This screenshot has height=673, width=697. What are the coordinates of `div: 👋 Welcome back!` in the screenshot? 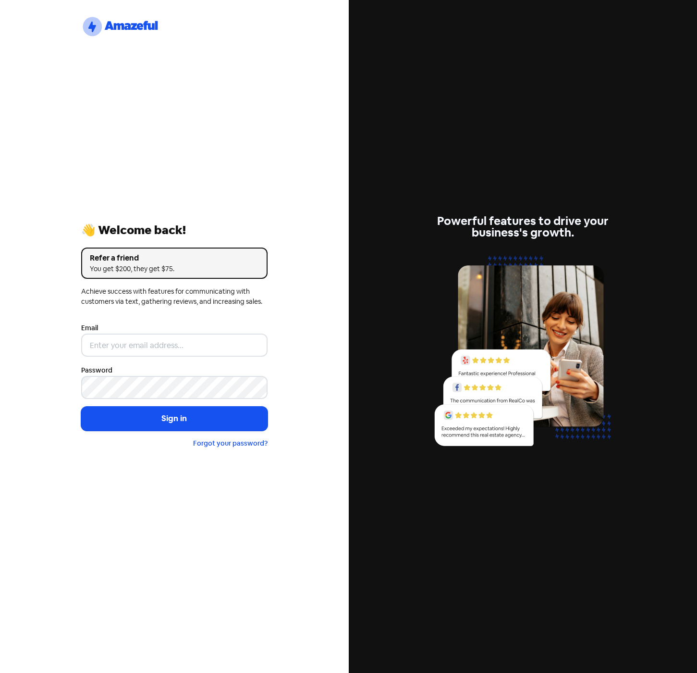 It's located at (174, 230).